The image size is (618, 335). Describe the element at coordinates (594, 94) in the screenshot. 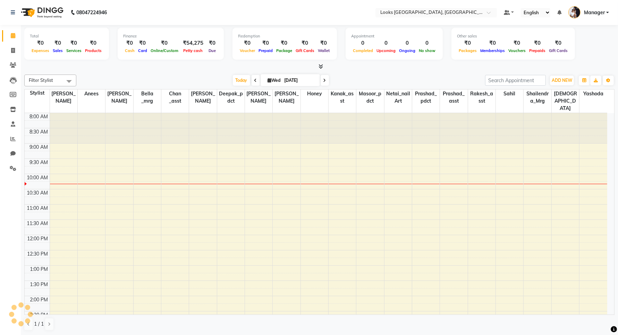

I see `span: Yashoda` at that location.